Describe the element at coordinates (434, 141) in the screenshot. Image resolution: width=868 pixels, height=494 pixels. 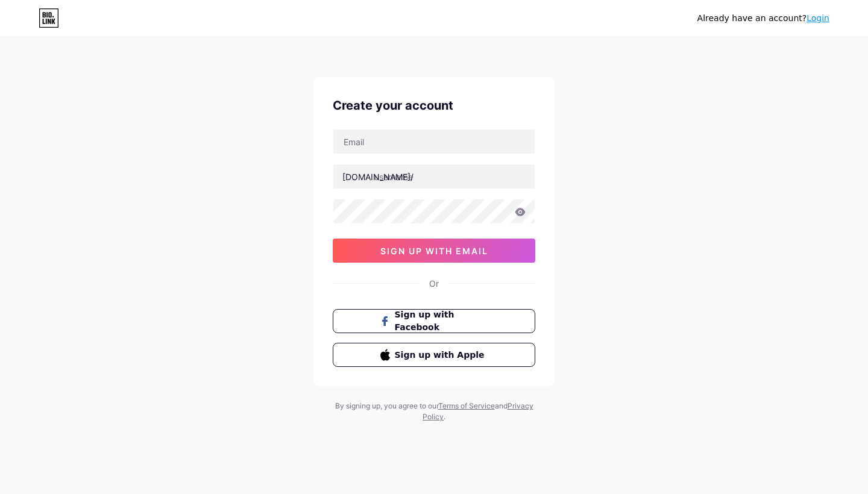
I see `input: Email` at that location.